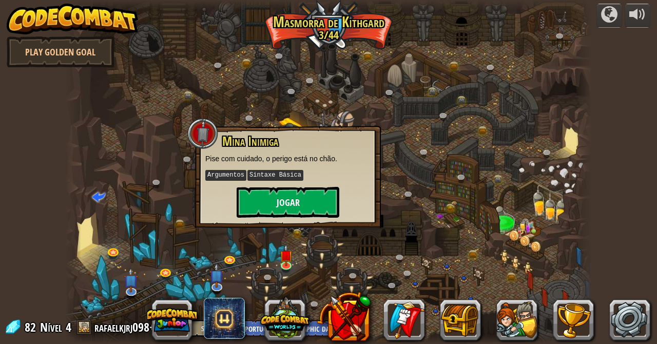  What do you see at coordinates (72, 19) in the screenshot?
I see `img: CodeCombat - Learn how to code by playing a game` at bounding box center [72, 19].